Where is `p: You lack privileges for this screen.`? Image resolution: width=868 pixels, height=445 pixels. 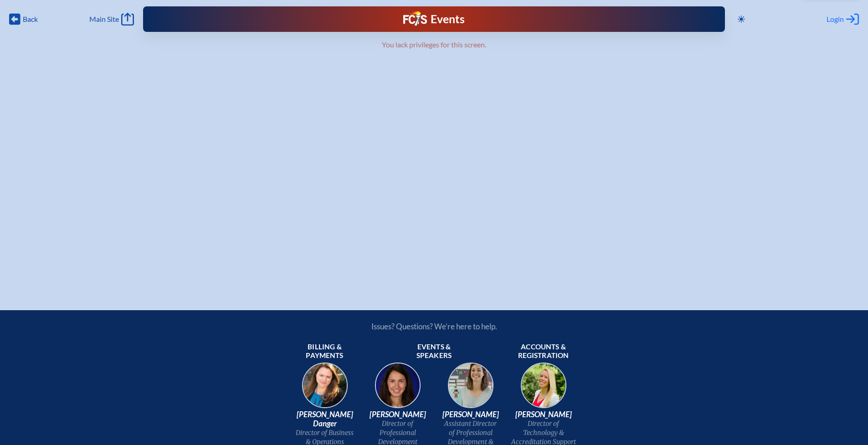
p: You lack privileges for this screen. is located at coordinates (434, 45).